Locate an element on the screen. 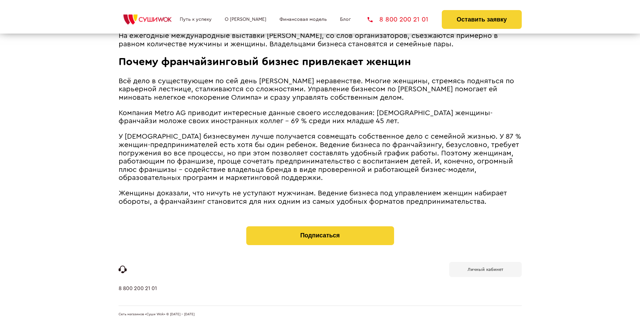 This screenshot has width=640, height=323. button: Оставить заявку is located at coordinates (481, 19).